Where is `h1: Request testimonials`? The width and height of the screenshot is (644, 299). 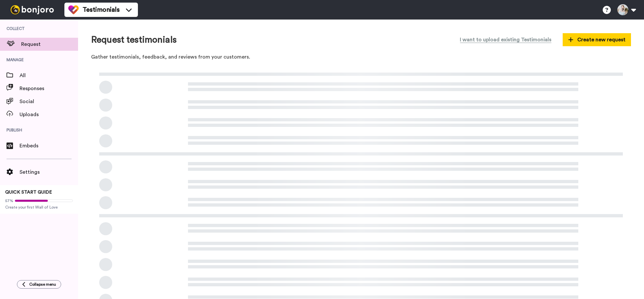 h1: Request testimonials is located at coordinates (133, 39).